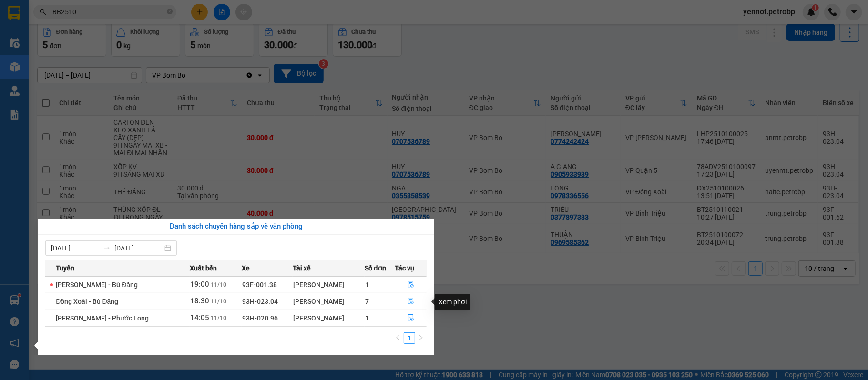  I want to click on span: left, so click(399, 338).